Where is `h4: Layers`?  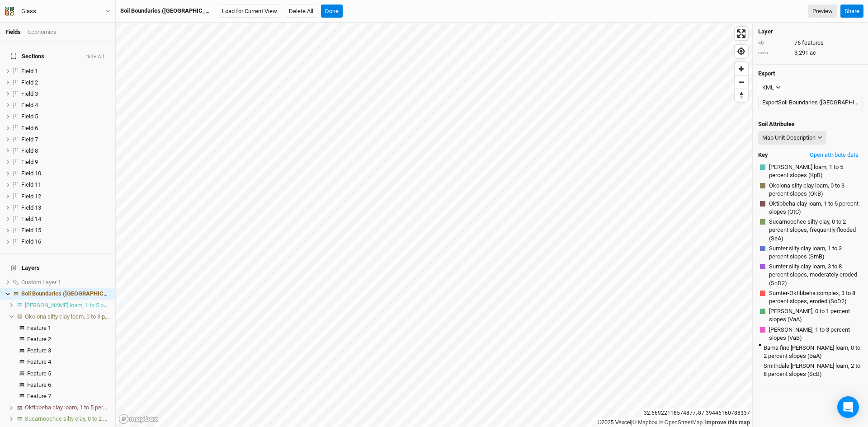 h4: Layers is located at coordinates (58, 268).